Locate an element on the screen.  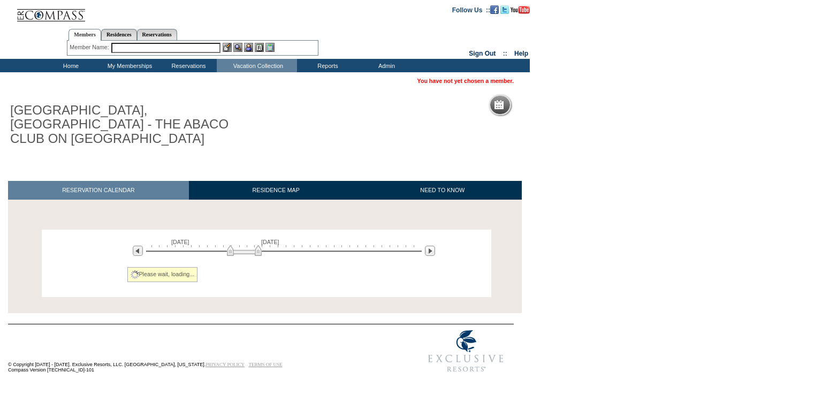
img: Follow us on Twitter is located at coordinates (504, 10).